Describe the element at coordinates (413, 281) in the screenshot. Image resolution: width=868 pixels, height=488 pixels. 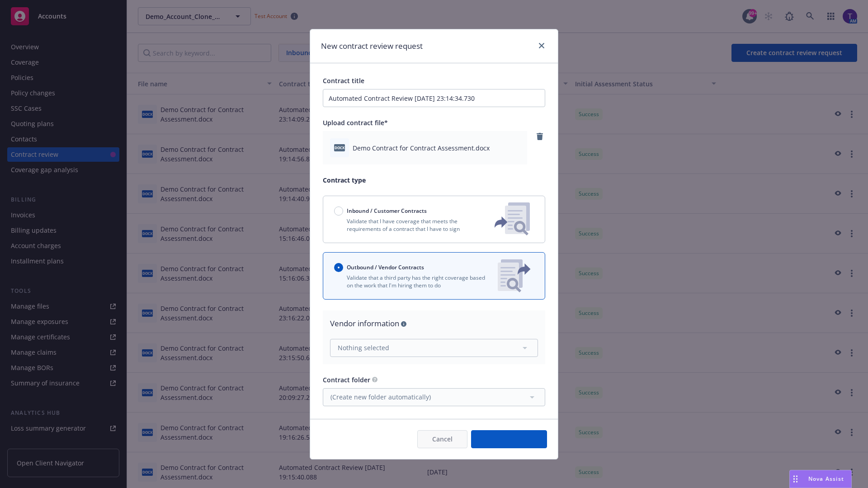
I see `p: Validate that a third party has the right coverage based on the work that I'm hiring them to do` at that location.